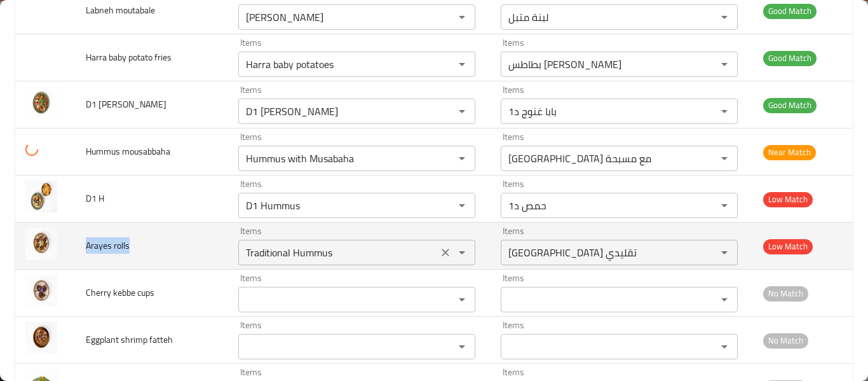 The height and width of the screenshot is (381, 868). What do you see at coordinates (41, 243) in the screenshot?
I see `img: Arayes rolls` at bounding box center [41, 243].